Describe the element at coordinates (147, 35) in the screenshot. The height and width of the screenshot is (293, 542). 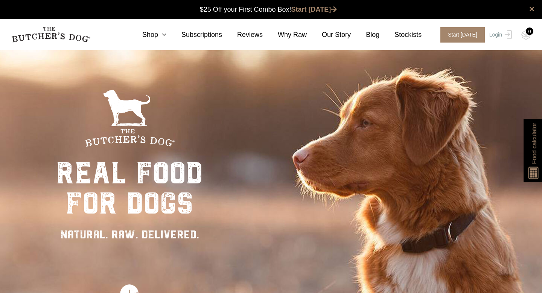
I see `a: Shop` at that location.